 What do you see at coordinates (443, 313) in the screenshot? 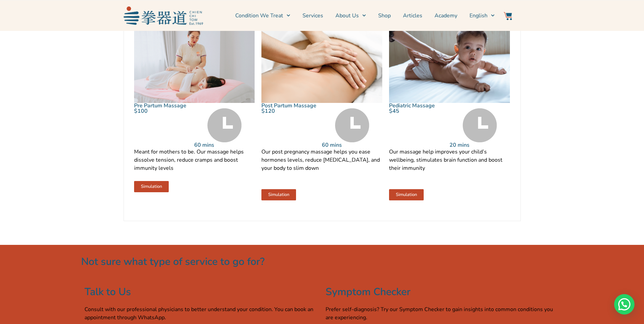
I see `p: Prefer self-diagnosis? Try our Symptom Checker to gain insights into common conditions you are ex...` at bounding box center [443, 313].